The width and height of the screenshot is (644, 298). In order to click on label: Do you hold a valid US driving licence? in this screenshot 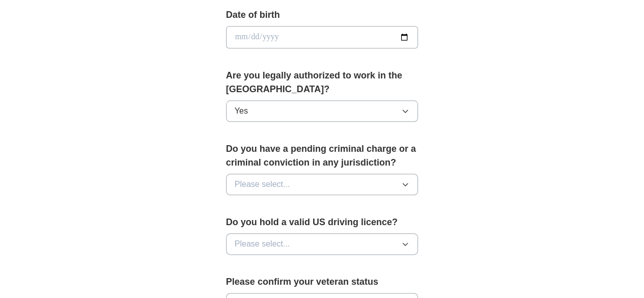, I will do `click(322, 222)`.